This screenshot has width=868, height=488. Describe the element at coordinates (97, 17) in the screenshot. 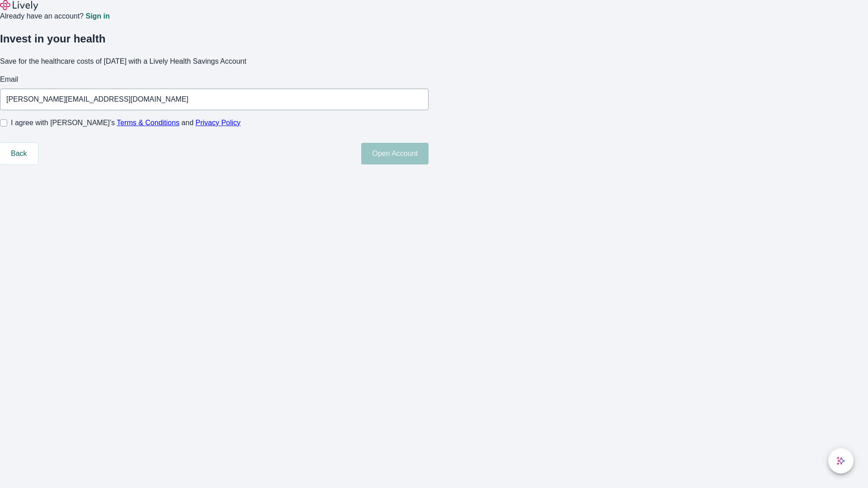

I see `div: Sign in` at that location.